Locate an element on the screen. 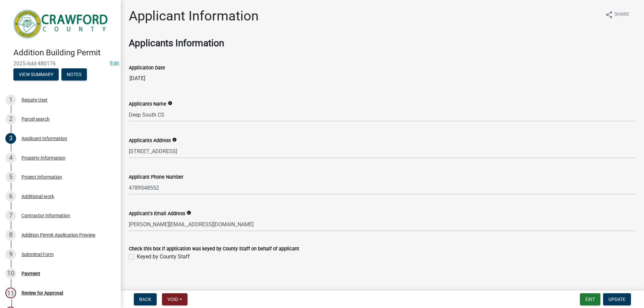 This screenshot has width=644, height=308. div: 10 is located at coordinates (11, 273).